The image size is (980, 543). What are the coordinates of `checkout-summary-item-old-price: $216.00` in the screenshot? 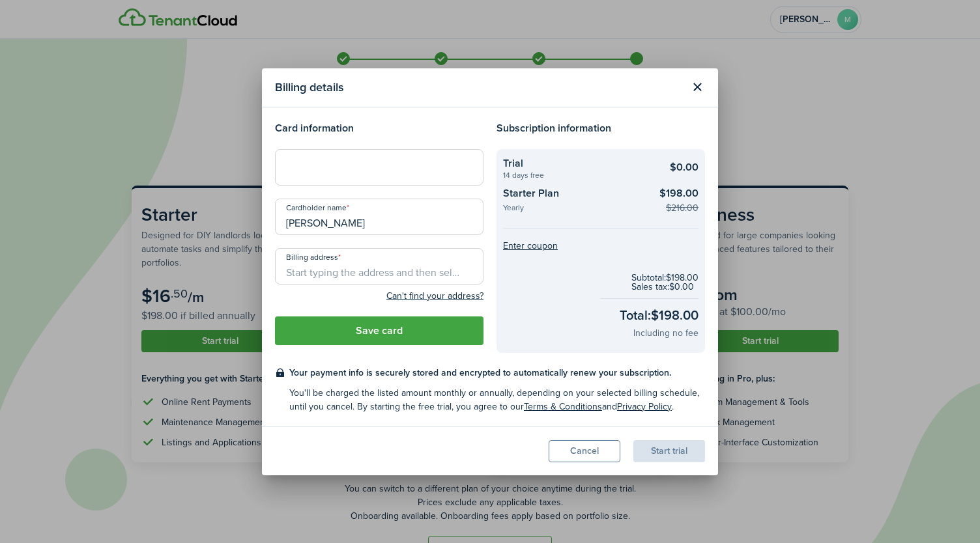 It's located at (683, 208).